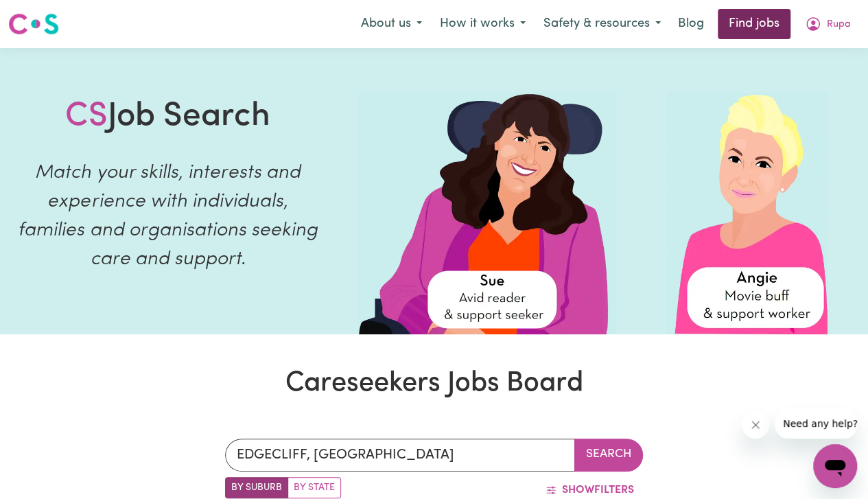 This screenshot has width=868, height=499. Describe the element at coordinates (609, 455) in the screenshot. I see `button: Search` at that location.